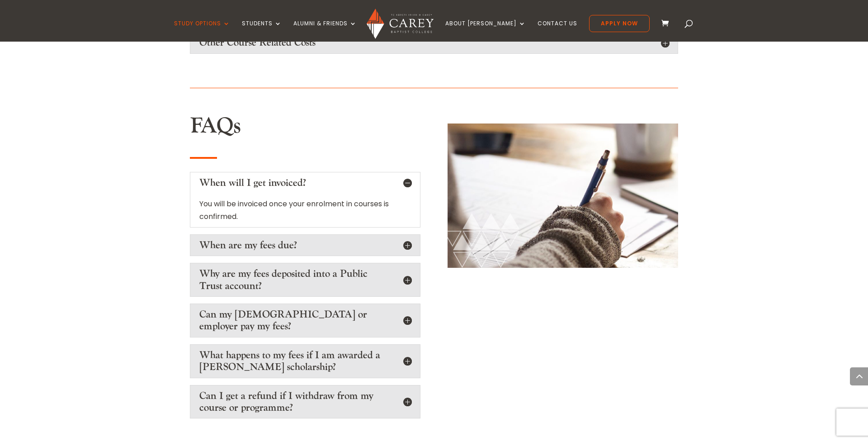 The width and height of the screenshot is (868, 442). What do you see at coordinates (400, 23) in the screenshot?
I see `img: Carey Baptist College` at bounding box center [400, 23].